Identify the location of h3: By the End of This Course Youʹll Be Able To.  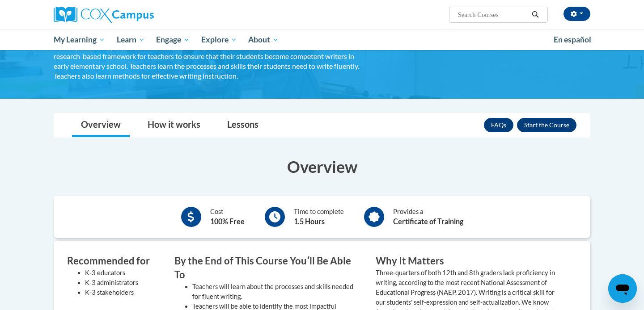
(268, 268).